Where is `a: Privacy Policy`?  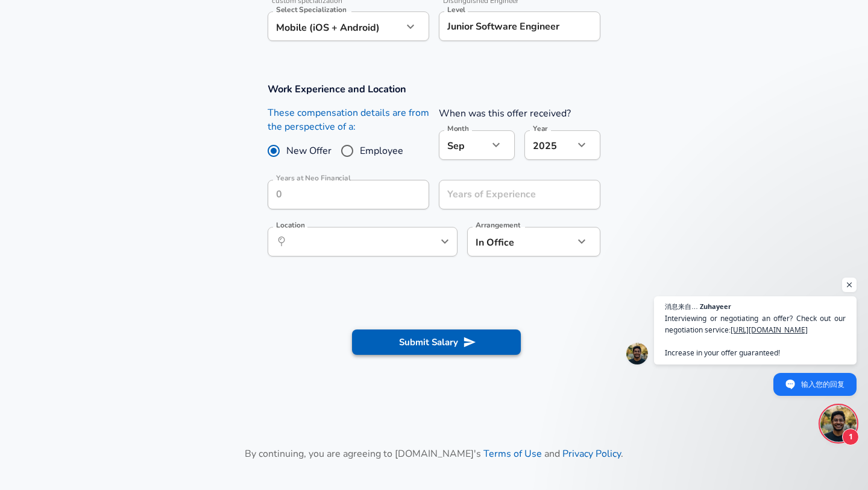 a: Privacy Policy is located at coordinates (591, 453).